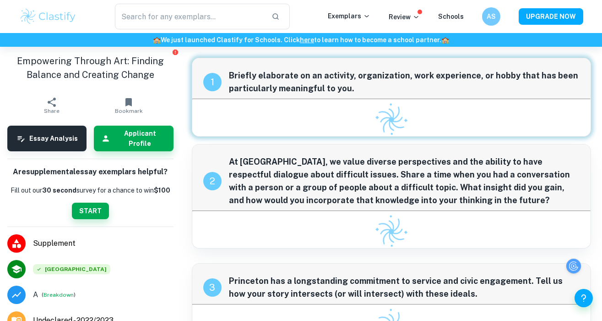 The image size is (602, 321). What do you see at coordinates (404, 82) in the screenshot?
I see `span: Briefly elaborate on an activity, organization, work experience, or hobby that has been particula...` at bounding box center [404, 82].